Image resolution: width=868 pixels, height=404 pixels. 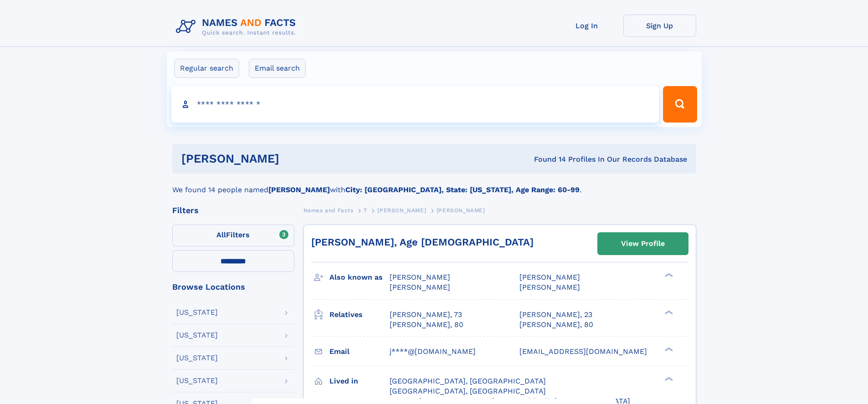 I want to click on label: Email search, so click(x=277, y=69).